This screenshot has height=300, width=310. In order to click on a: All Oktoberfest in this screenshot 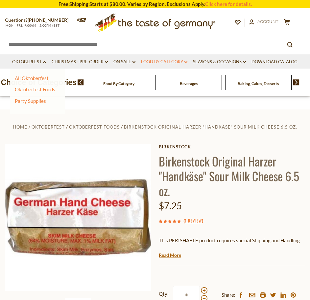, I will do `click(32, 78)`.